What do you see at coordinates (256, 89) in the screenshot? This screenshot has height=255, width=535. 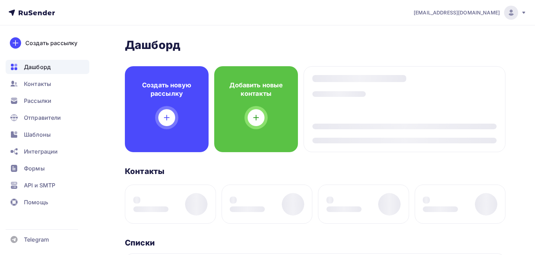 I see `h4: Добавить новые контакты` at bounding box center [256, 89].